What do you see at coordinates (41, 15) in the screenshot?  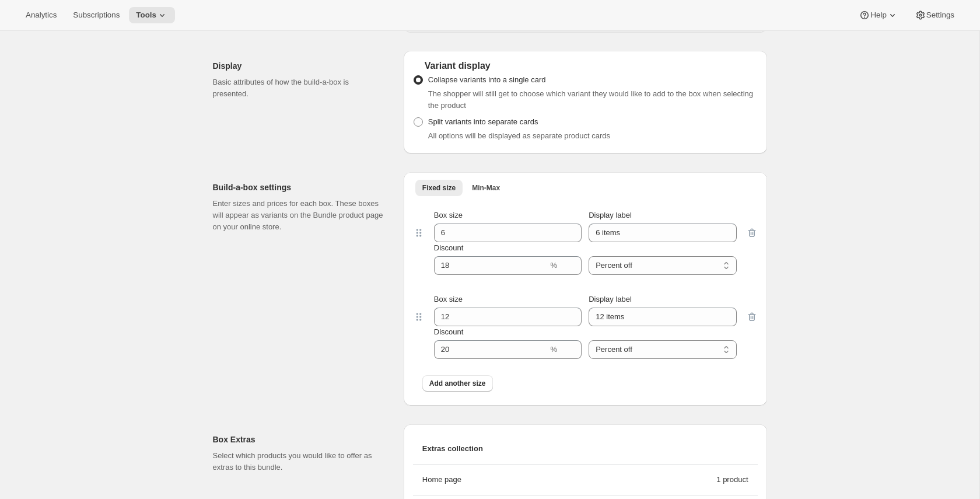 I see `span: Analytics` at bounding box center [41, 15].